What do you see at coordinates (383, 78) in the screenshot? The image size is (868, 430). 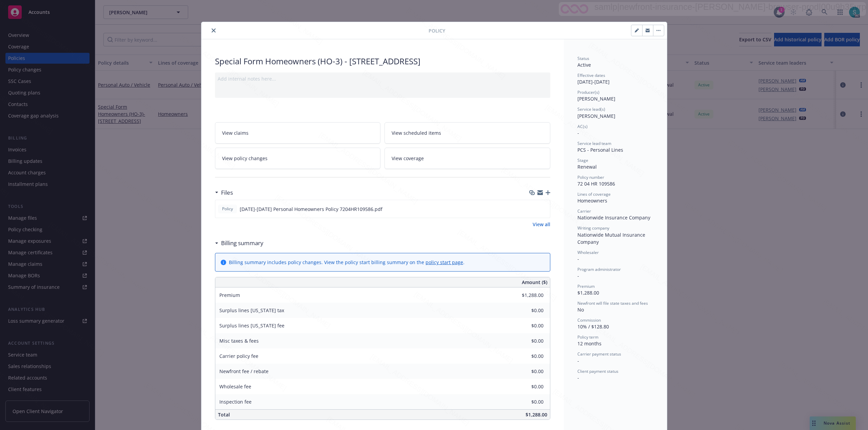 I see `div: Add internal notes here...` at bounding box center [383, 78].